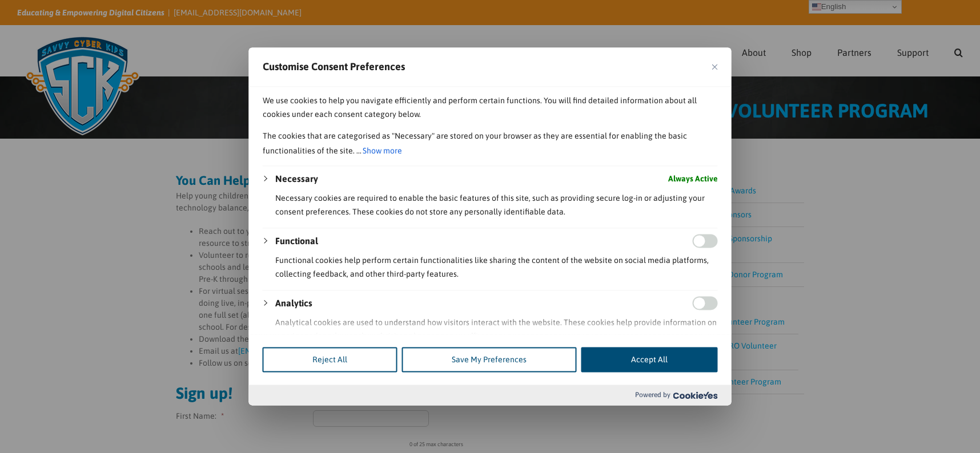  Describe the element at coordinates (705, 303) in the screenshot. I see `input: Enable Analytics` at that location.